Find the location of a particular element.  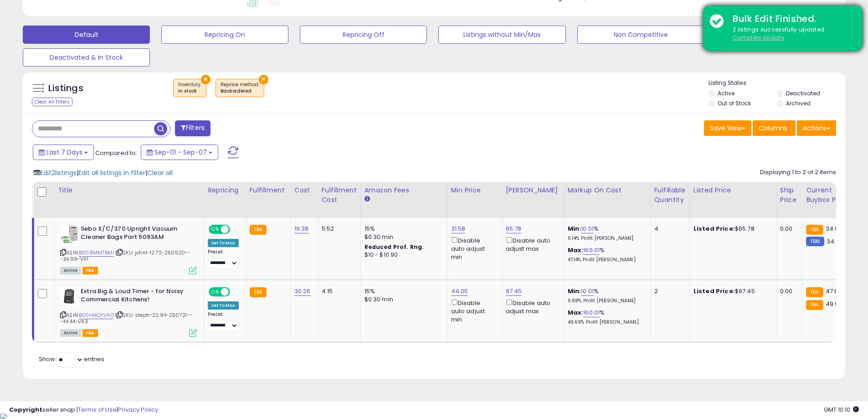

span: Columns is located at coordinates (773, 128).